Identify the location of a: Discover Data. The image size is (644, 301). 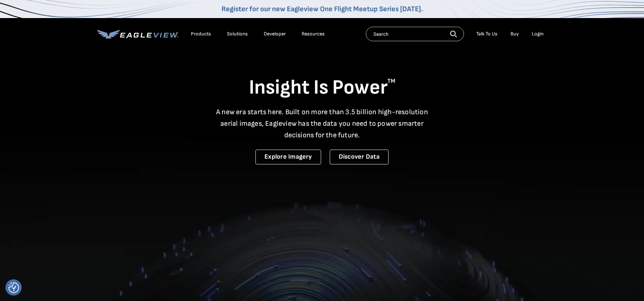
(359, 157).